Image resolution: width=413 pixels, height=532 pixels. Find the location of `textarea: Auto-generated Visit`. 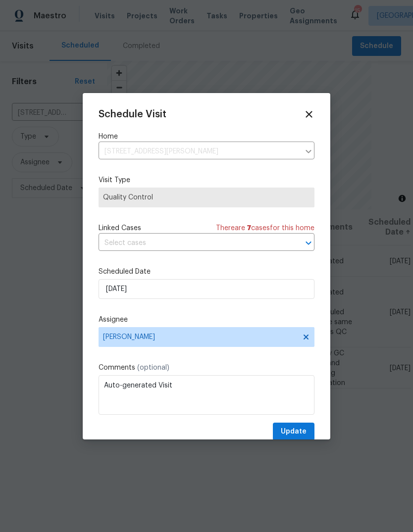

textarea: Auto-generated Visit is located at coordinates (207, 395).